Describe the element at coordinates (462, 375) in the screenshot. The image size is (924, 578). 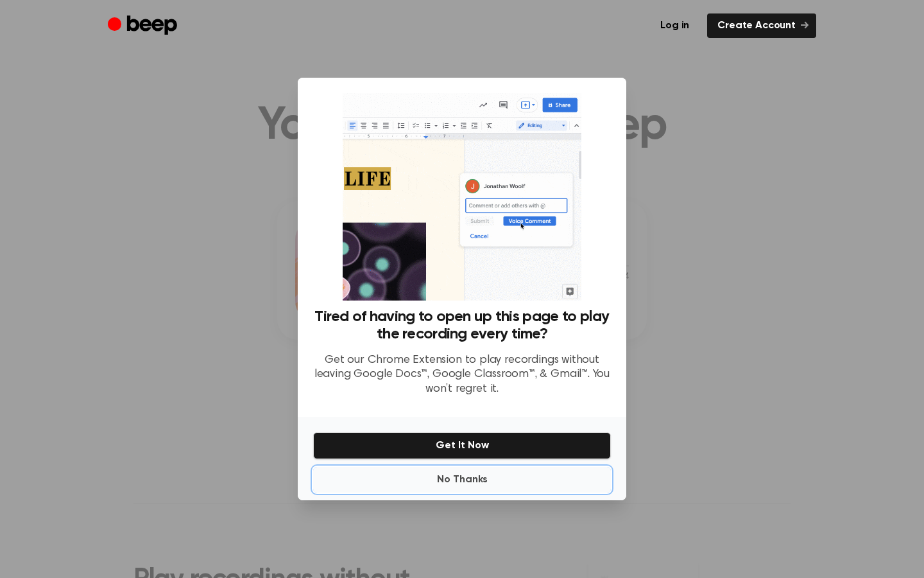
I see `p: Get our Chrome Extension to play recordings without leaving Google Docs™, Google Classroom™, & Gm...` at that location.